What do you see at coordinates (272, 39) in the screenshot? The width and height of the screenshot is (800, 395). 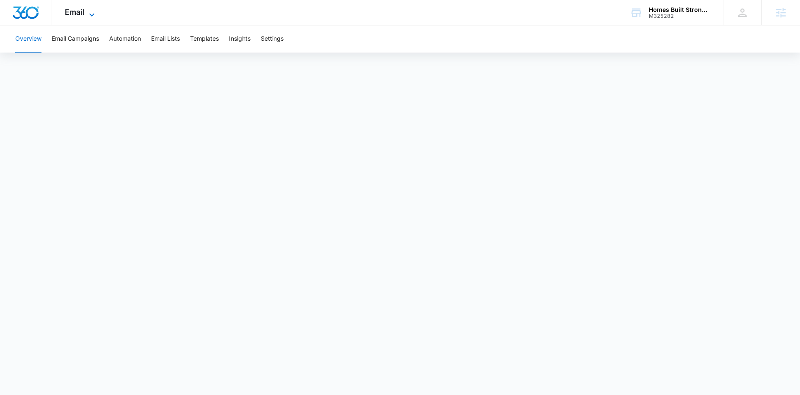 I see `button: Settings` at bounding box center [272, 39].